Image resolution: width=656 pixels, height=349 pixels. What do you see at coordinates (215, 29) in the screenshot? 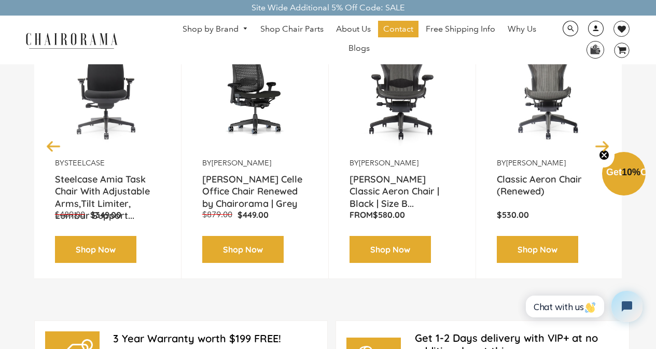
I see `a: Shop by Brand` at bounding box center [215, 29].